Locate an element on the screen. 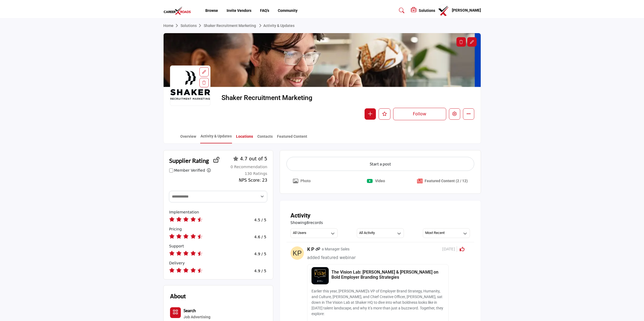  span: 130 Ratings is located at coordinates (256, 174).